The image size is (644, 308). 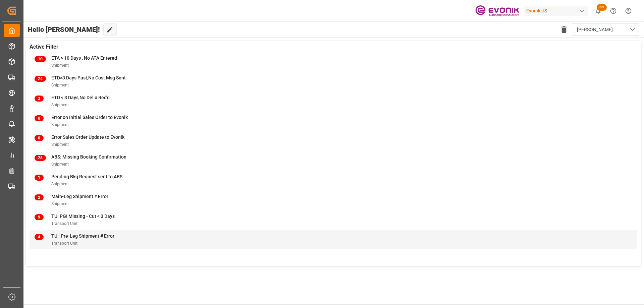 What do you see at coordinates (613, 10) in the screenshot?
I see `button: Help Center` at bounding box center [613, 10].